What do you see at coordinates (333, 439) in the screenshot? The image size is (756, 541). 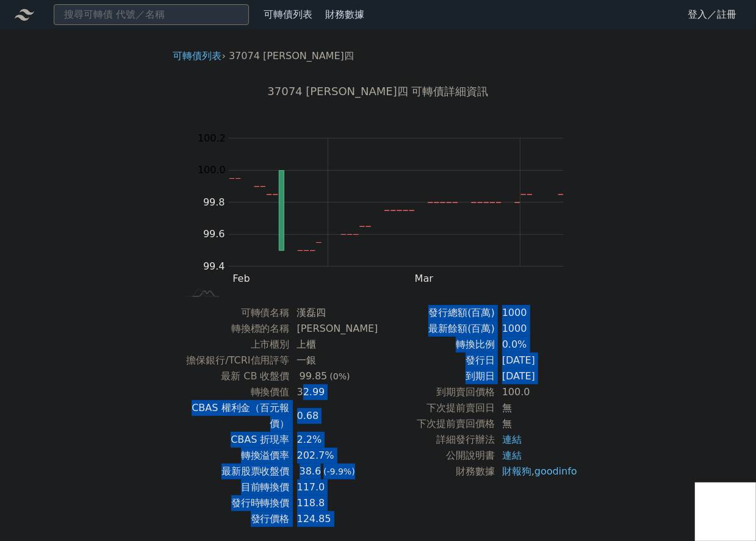 I see `td: 2.2%` at bounding box center [333, 439].